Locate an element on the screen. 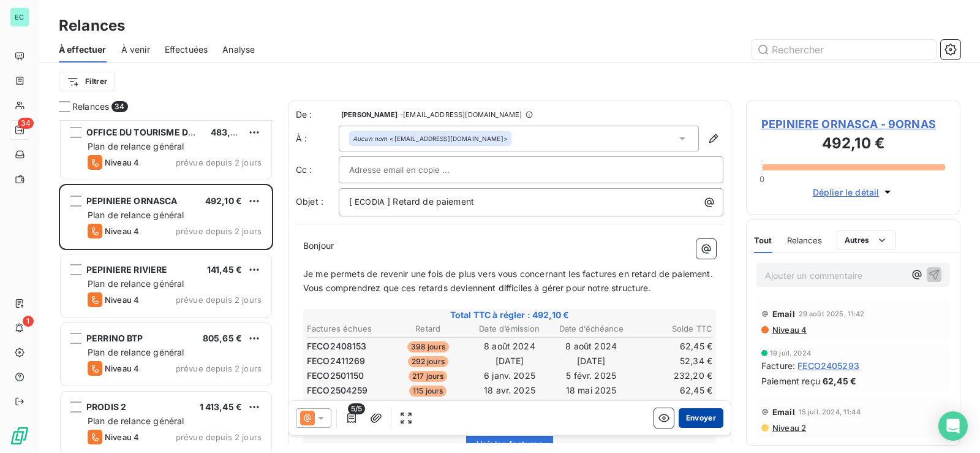 The height and width of the screenshot is (453, 980). span: 29 août 2025, 11:42 is located at coordinates (832, 314).